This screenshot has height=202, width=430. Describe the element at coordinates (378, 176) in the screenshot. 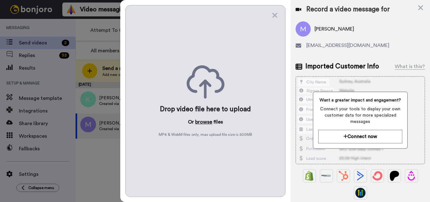

I see `img: ConvertKit` at that location.